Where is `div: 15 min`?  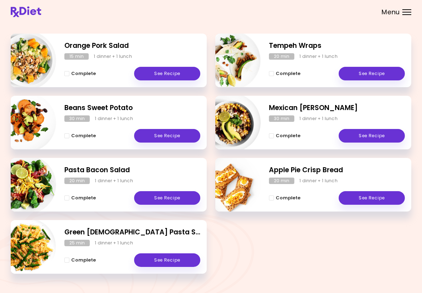
div: 15 min is located at coordinates (77, 56).